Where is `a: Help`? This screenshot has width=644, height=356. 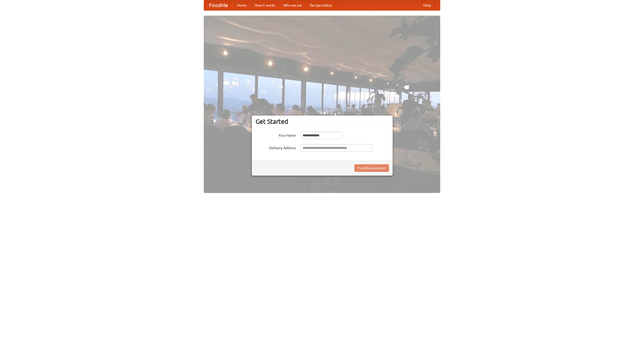 a: Help is located at coordinates (427, 6).